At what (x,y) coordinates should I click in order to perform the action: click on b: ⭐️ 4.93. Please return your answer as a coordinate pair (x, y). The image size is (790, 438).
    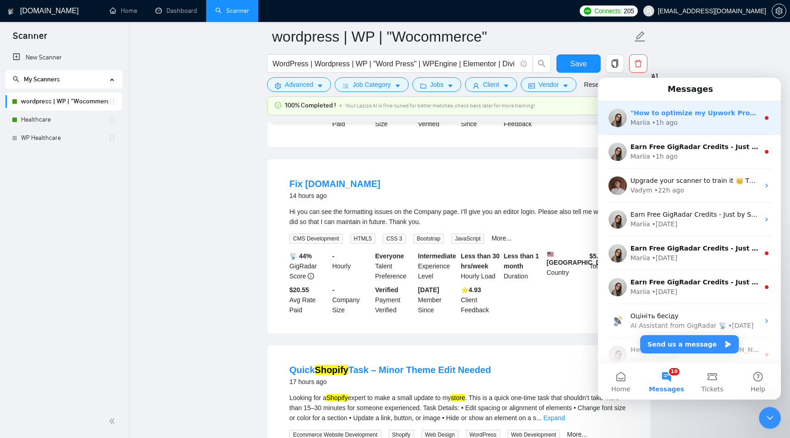
    Looking at the image, I should click on (471, 290).